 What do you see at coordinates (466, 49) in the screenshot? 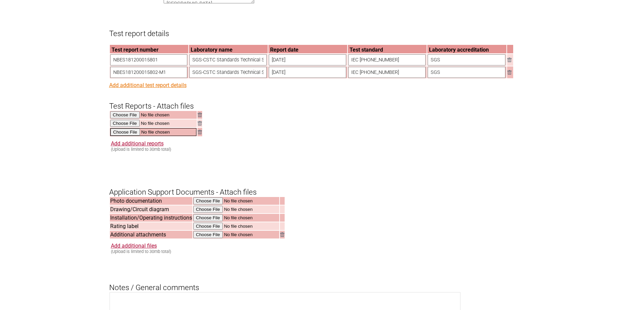
I see `th: Laboratory accreditation` at bounding box center [466, 49].